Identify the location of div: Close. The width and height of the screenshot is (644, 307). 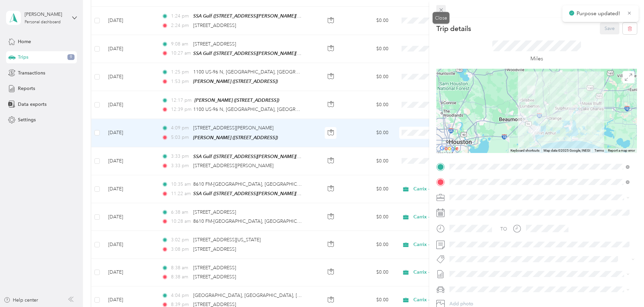
(441, 18).